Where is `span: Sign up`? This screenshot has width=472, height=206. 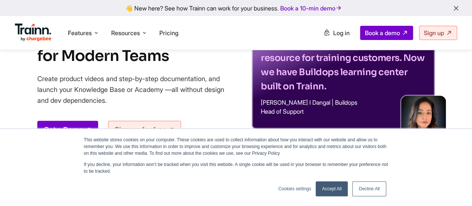 span: Sign up is located at coordinates (434, 33).